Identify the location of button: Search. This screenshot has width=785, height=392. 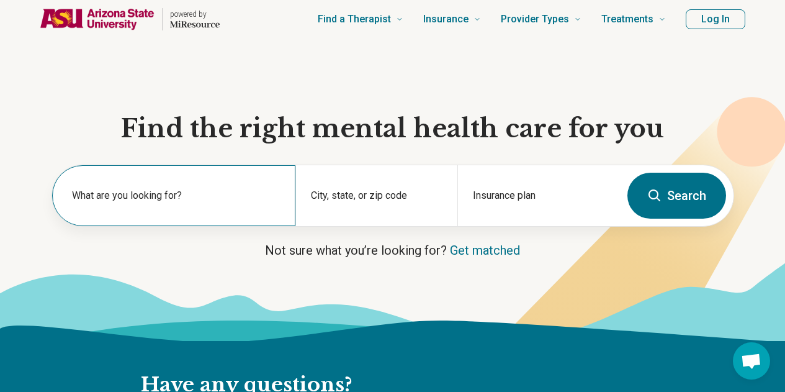
(677, 196).